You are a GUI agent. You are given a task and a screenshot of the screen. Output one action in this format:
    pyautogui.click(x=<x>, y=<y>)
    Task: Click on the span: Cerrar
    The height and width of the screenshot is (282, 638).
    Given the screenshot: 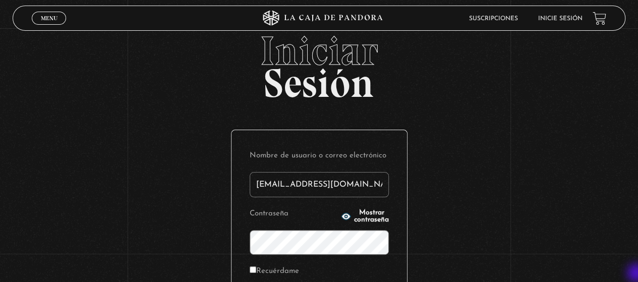 What is the action you would take?
    pyautogui.click(x=49, y=27)
    